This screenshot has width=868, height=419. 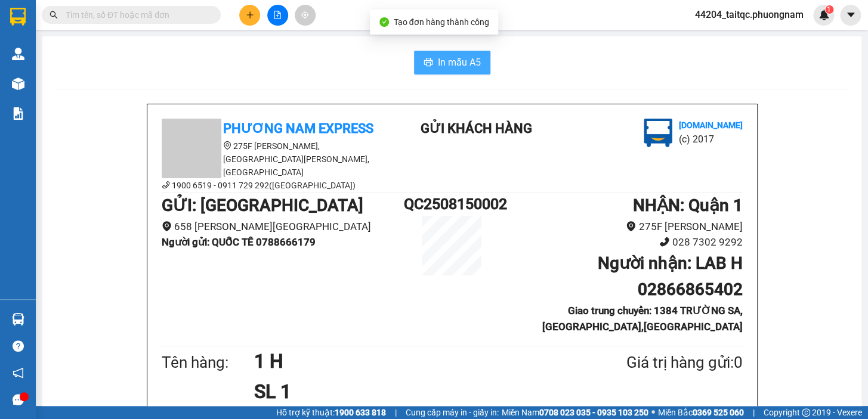 What do you see at coordinates (594, 413) in the screenshot?
I see `strong: 0708 023 035 - 0935 103 250` at bounding box center [594, 413].